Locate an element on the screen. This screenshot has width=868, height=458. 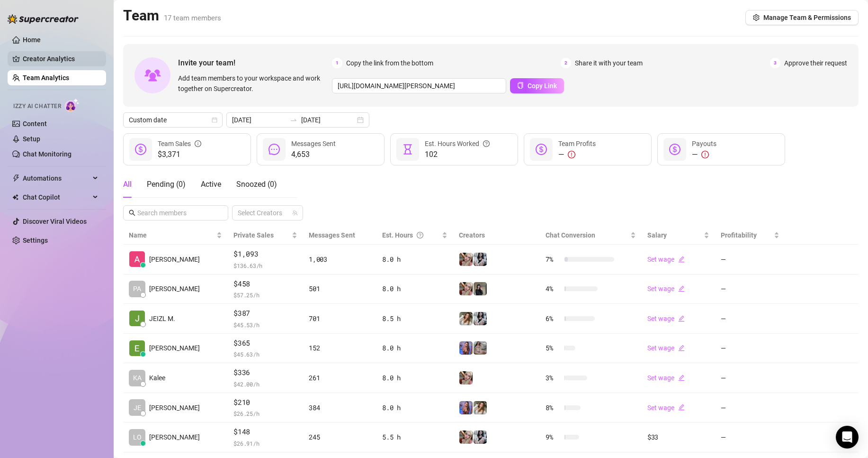
span: 4 % is located at coordinates (553, 288).